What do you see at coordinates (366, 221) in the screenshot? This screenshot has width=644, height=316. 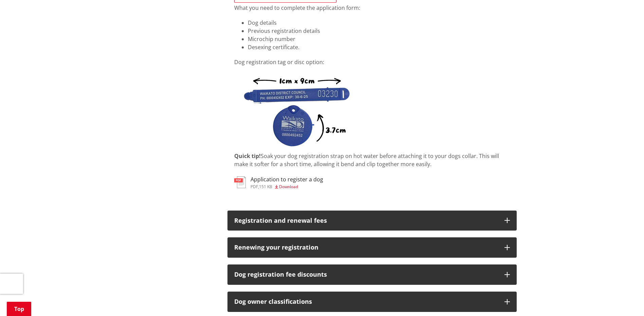 I see `h3: Registration and renewal fees` at bounding box center [366, 221].